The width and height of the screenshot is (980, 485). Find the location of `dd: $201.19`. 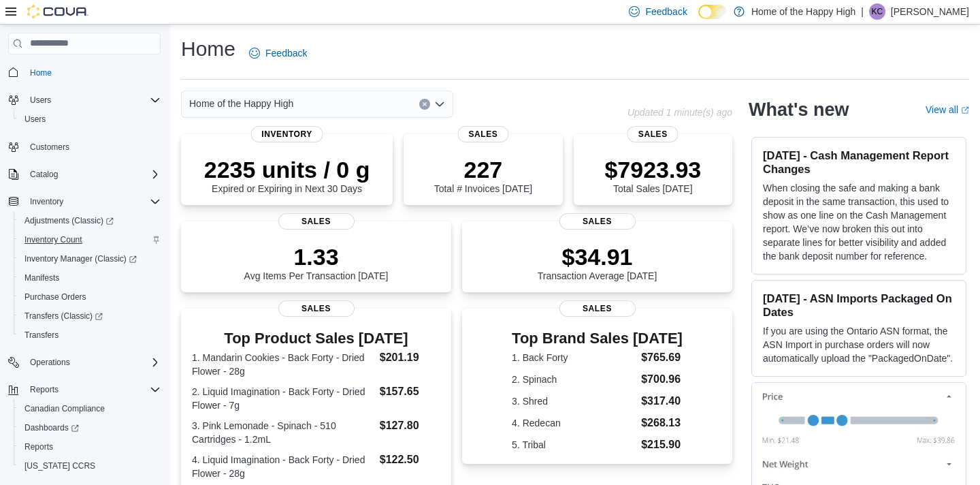

dd: $201.19 is located at coordinates (410, 358).